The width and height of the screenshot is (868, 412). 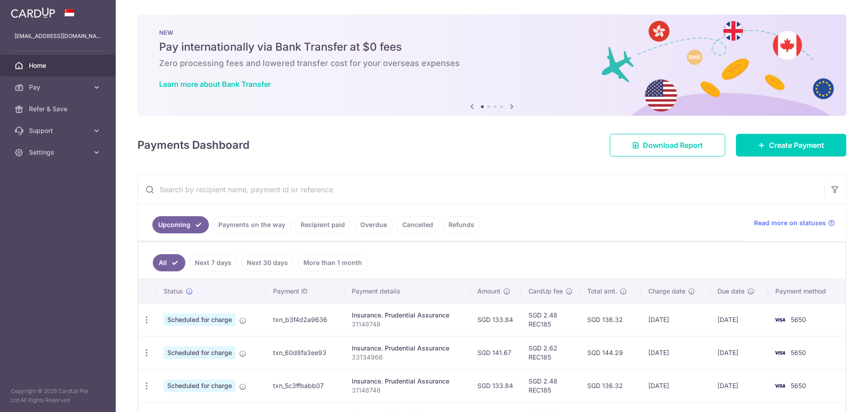 What do you see at coordinates (610, 353) in the screenshot?
I see `td: SGD 144.29` at bounding box center [610, 353].